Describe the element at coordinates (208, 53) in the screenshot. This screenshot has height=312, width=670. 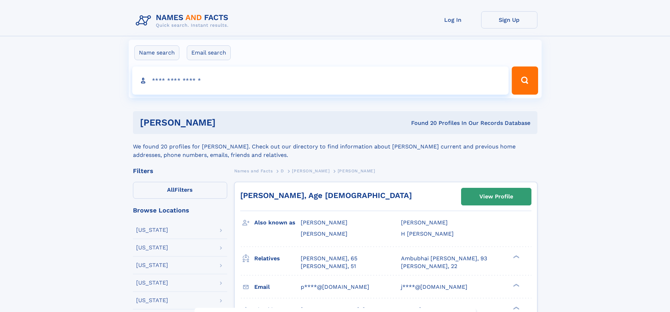
I see `label: Email search` at that location.